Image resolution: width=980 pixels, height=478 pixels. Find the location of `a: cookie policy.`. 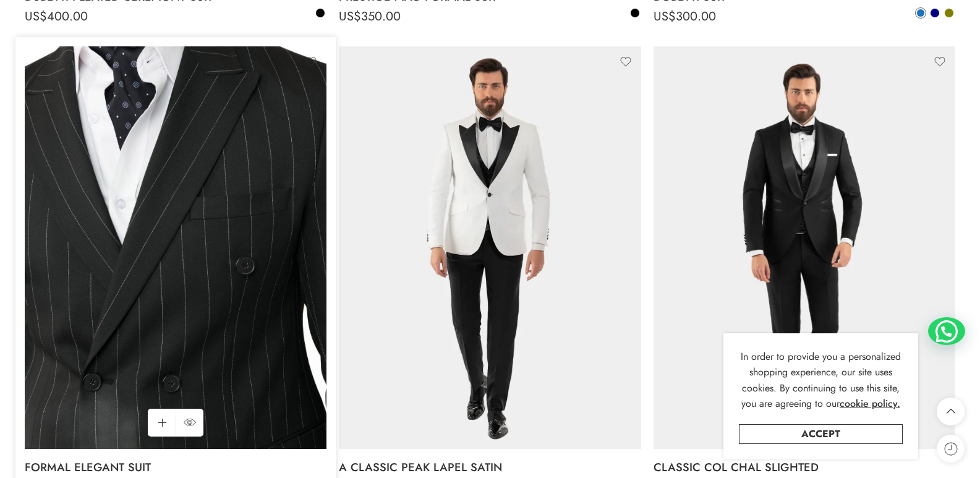

a: cookie policy. is located at coordinates (870, 404).